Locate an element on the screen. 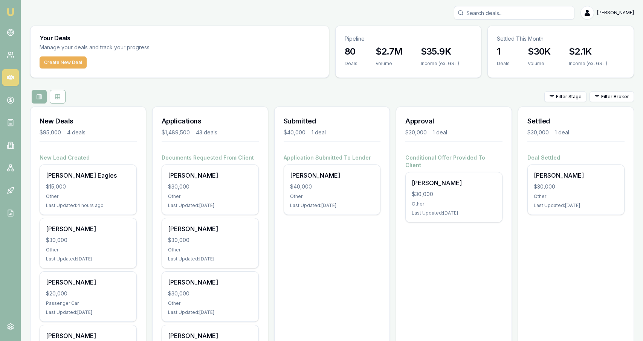 This screenshot has width=643, height=341. div: $95,000 is located at coordinates (50, 133).